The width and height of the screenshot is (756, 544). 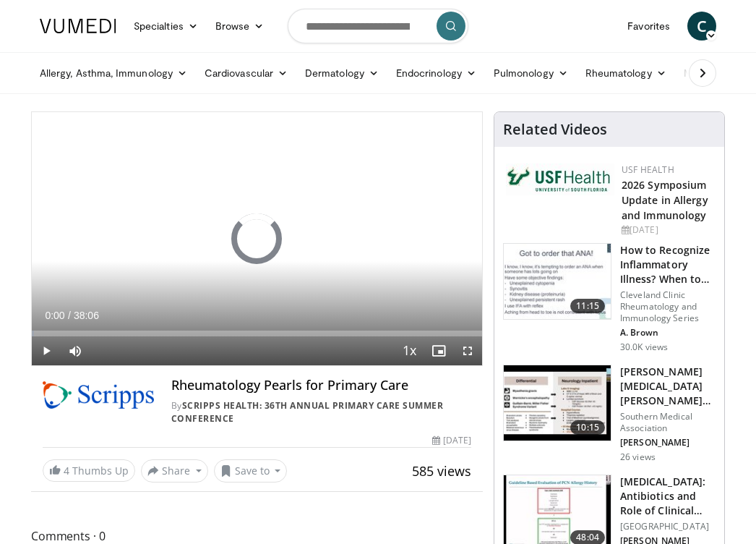 What do you see at coordinates (410, 350) in the screenshot?
I see `button: Playback Rate` at bounding box center [410, 350].